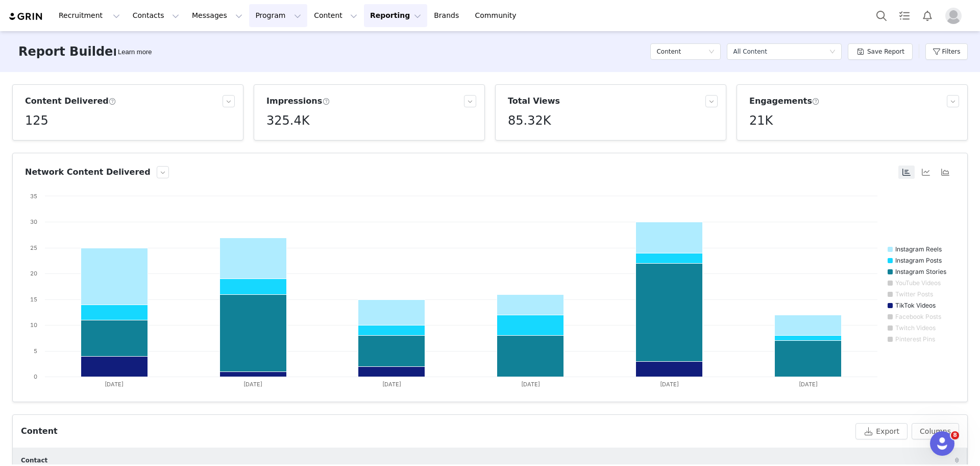 This screenshot has width=980, height=466. Describe the element at coordinates (34, 460) in the screenshot. I see `span: Contact` at that location.